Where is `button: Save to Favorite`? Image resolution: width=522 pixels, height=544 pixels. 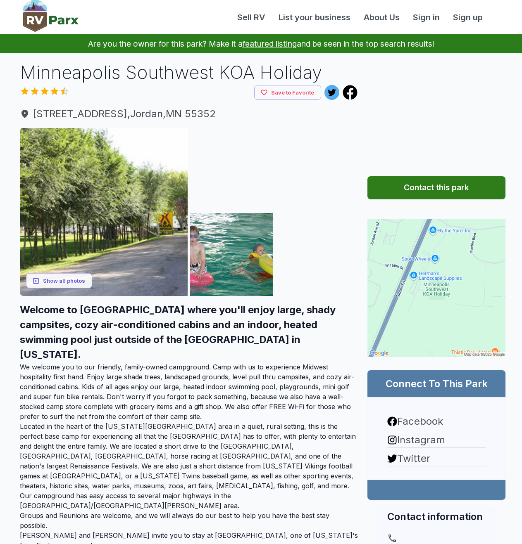
button: Save to Favorite is located at coordinates (287, 93).